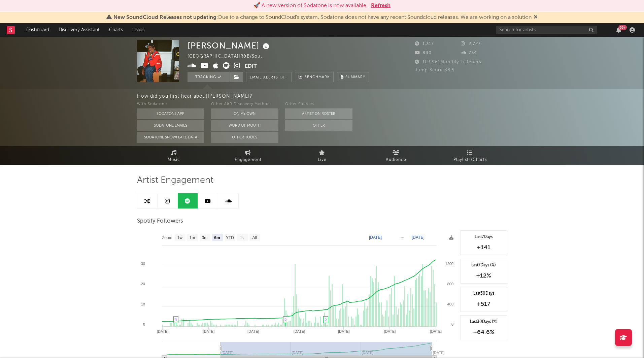  I want to click on button: Refresh, so click(380, 6).